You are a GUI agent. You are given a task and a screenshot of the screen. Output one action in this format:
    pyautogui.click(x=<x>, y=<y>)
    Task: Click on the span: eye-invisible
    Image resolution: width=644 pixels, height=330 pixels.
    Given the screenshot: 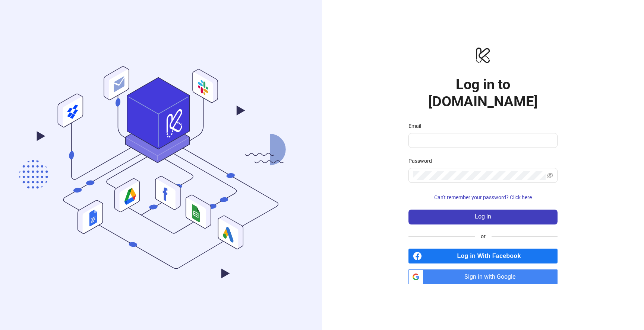 What is the action you would take?
    pyautogui.click(x=550, y=176)
    